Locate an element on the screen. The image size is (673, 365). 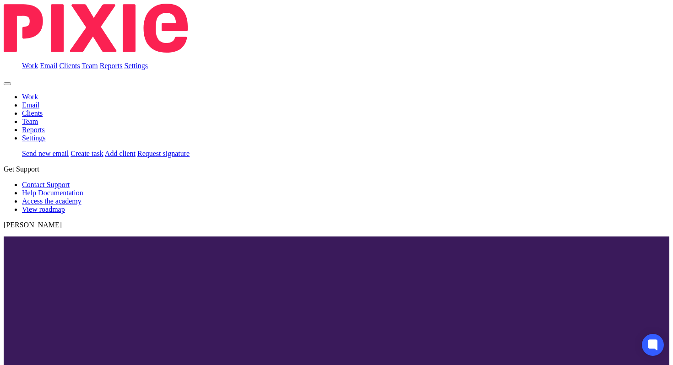
a: Add client is located at coordinates (120, 153).